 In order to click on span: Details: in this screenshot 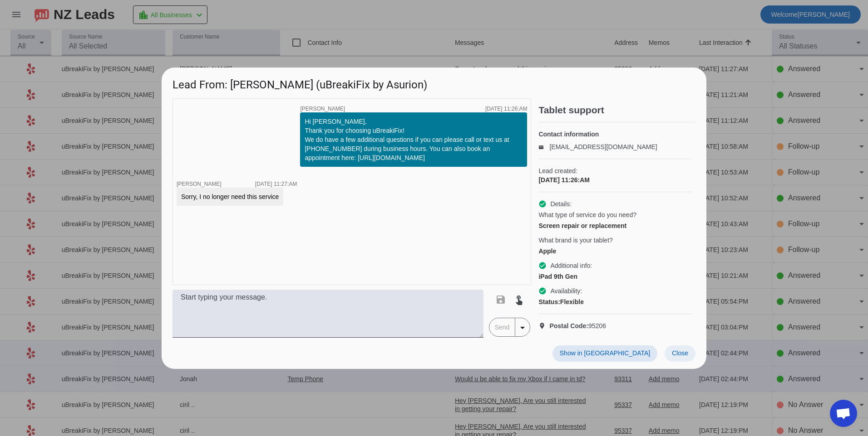, I will do `click(560, 204)`.